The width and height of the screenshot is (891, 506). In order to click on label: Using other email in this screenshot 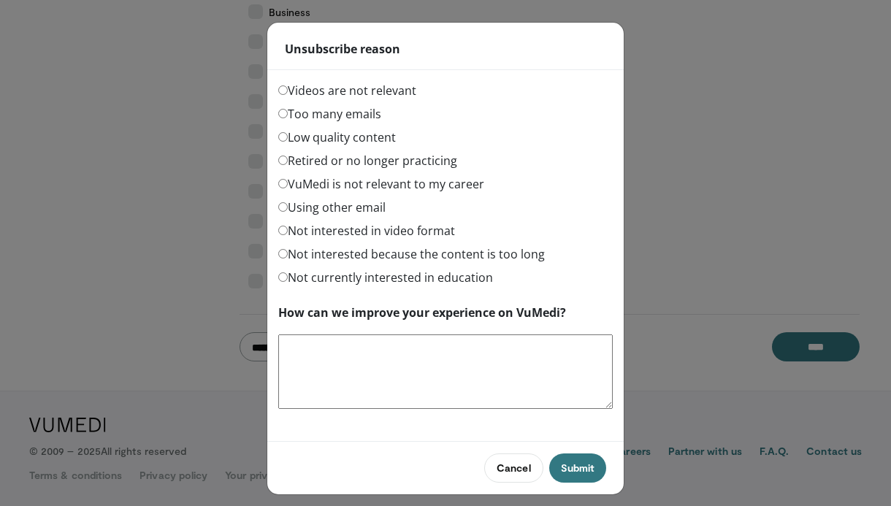, I will do `click(332, 208)`.